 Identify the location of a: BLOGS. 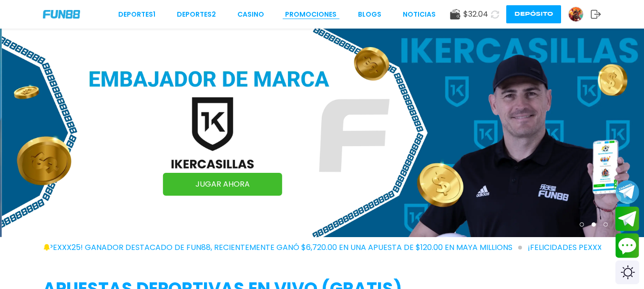
(369, 14).